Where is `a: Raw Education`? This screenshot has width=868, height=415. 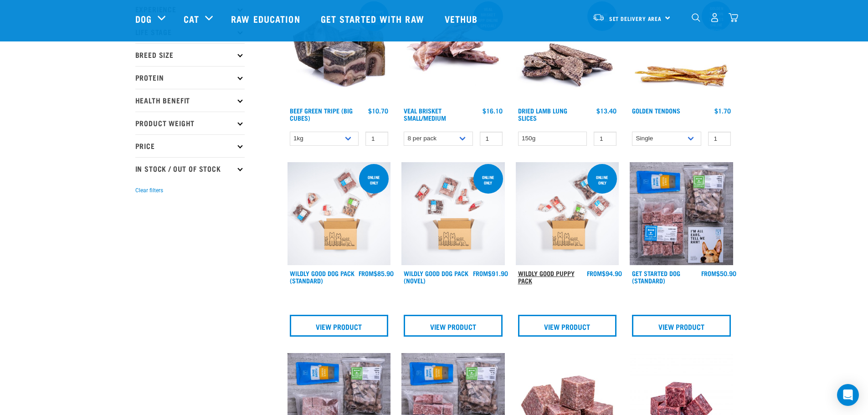
a: Raw Education is located at coordinates (266, 19).